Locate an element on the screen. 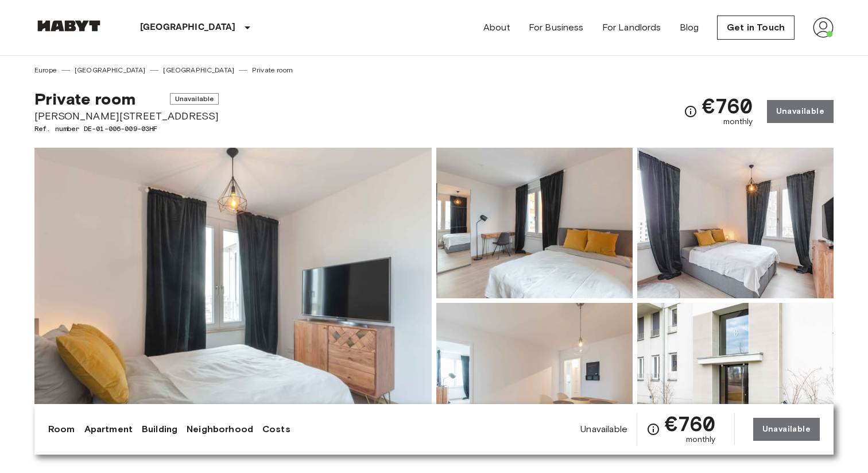  a: Neighborhood is located at coordinates (220, 429).